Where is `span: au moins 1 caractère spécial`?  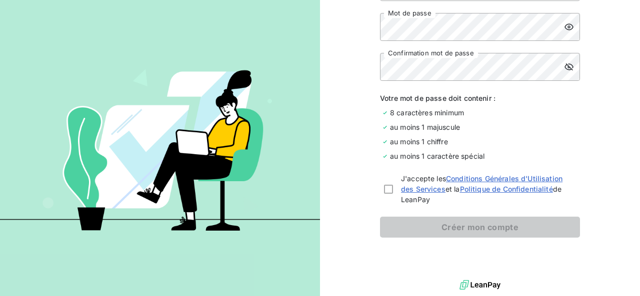 span: au moins 1 caractère spécial is located at coordinates (437, 156).